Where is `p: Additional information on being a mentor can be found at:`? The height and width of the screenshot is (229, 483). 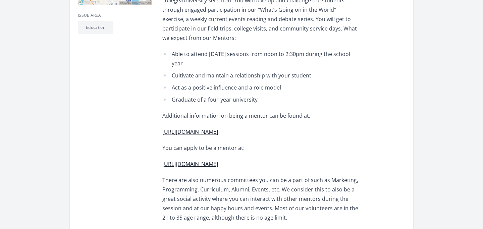
p: Additional information on being a mentor can be found at: is located at coordinates (260, 116).